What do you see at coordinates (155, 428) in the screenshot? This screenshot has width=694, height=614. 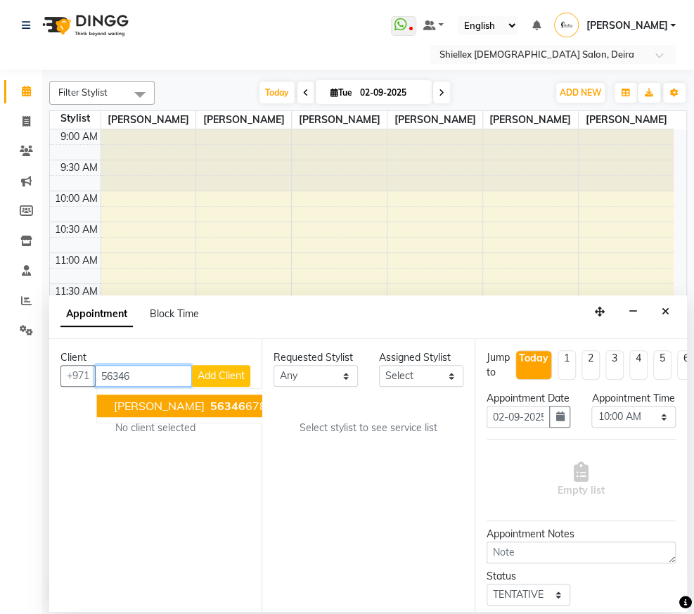 I see `div: No client selected` at bounding box center [155, 428].